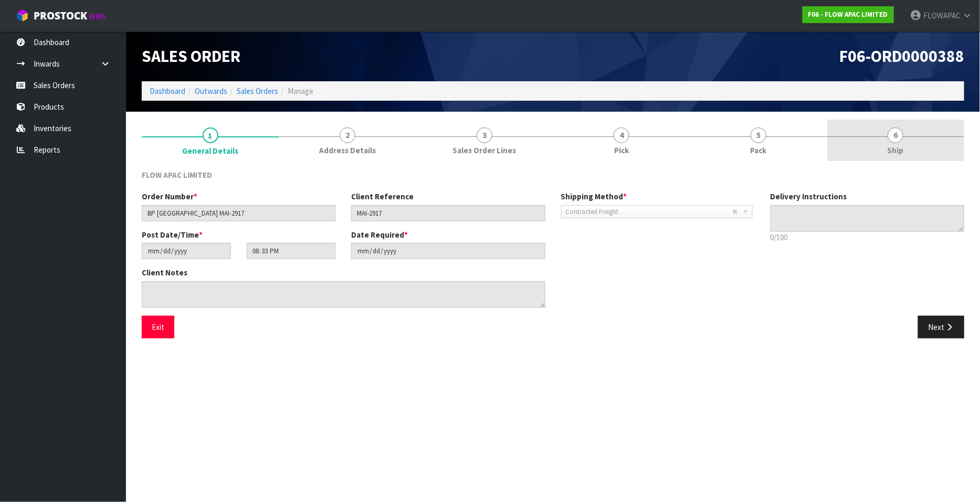 Image resolution: width=980 pixels, height=502 pixels. What do you see at coordinates (867, 237) in the screenshot?
I see `p: 0/100` at bounding box center [867, 237].